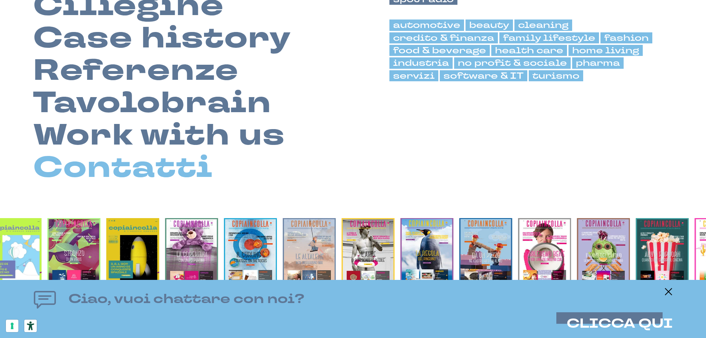  I want to click on img: copertina numero 9, so click(250, 257).